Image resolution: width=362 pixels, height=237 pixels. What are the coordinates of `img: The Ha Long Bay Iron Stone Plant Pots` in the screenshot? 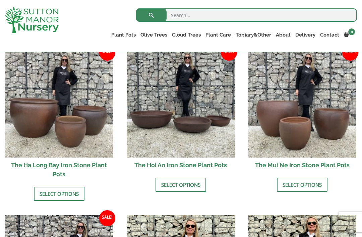 It's located at (59, 103).